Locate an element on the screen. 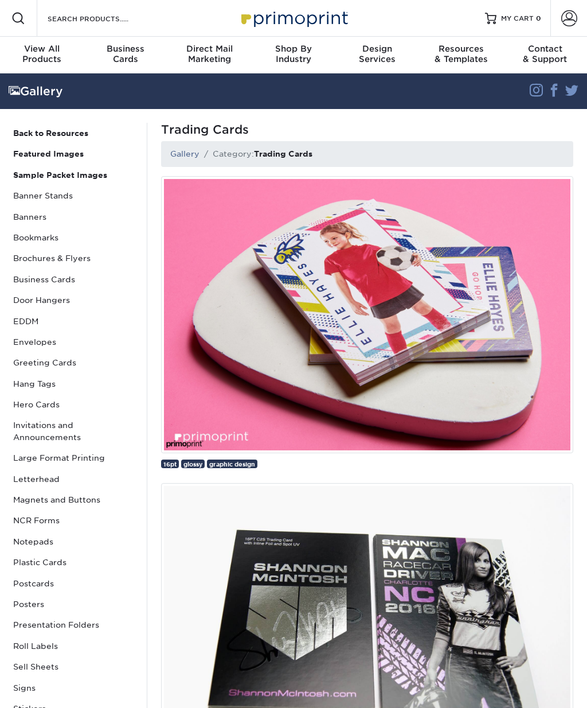 The height and width of the screenshot is (708, 587). li: Category: is located at coordinates (256, 154).